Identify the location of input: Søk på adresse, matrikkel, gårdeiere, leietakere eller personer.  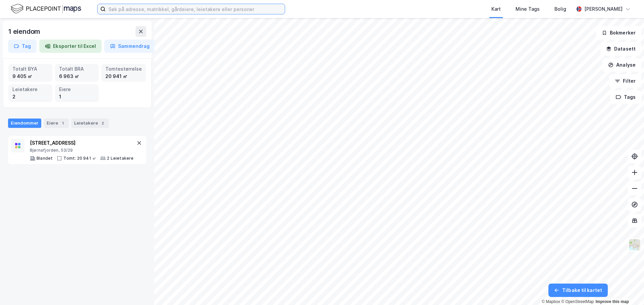
(195, 9).